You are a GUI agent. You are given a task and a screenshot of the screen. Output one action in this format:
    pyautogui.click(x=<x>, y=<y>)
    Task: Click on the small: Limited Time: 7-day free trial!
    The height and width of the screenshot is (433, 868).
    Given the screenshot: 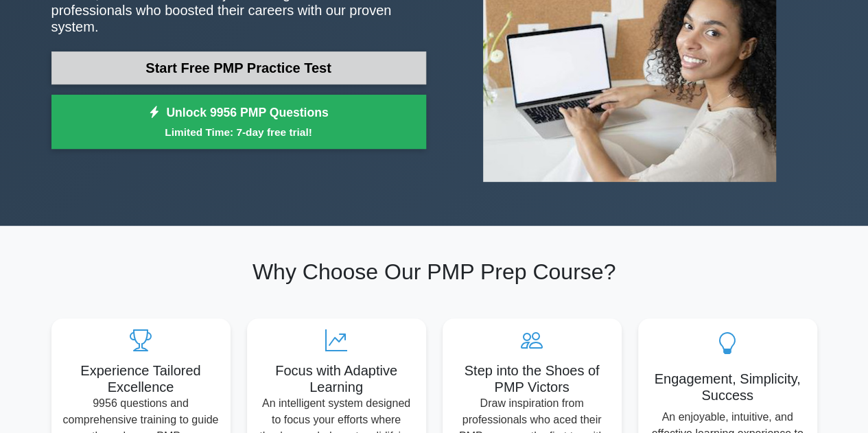 What is the action you would take?
    pyautogui.click(x=238, y=132)
    